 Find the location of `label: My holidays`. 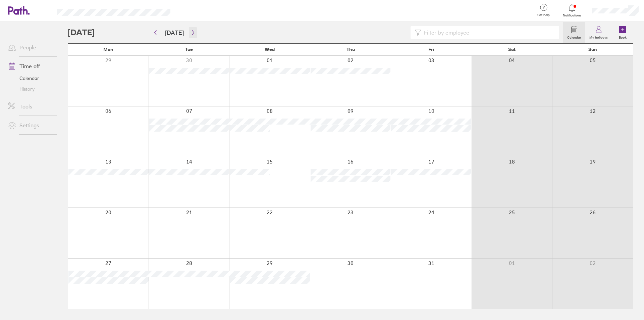

label: My holidays is located at coordinates (598, 37).